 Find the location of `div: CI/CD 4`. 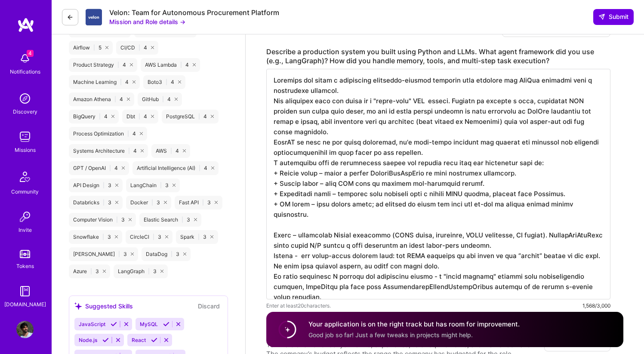

div: CI/CD 4 is located at coordinates (137, 48).